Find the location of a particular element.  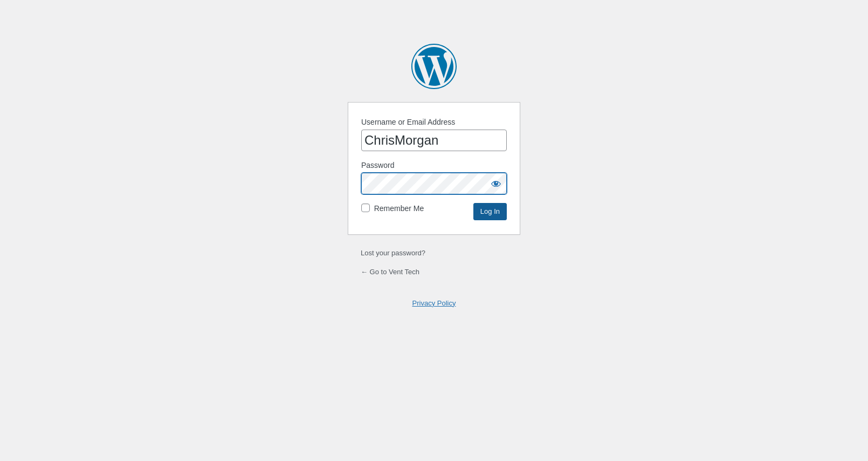

a: Powered by WordPress is located at coordinates (434, 66).